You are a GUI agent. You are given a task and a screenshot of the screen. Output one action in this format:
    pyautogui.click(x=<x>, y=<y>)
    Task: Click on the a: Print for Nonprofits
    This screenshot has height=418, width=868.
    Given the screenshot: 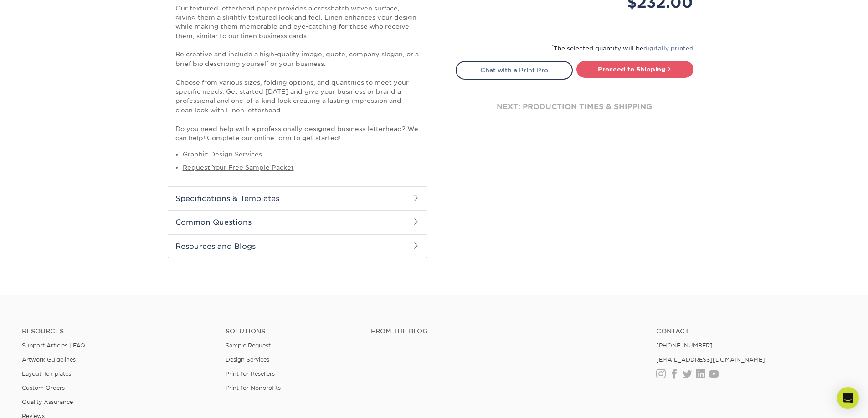 What is the action you would take?
    pyautogui.click(x=253, y=388)
    